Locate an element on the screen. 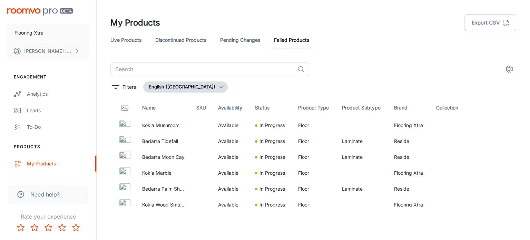  th: Product Type is located at coordinates (315, 108).